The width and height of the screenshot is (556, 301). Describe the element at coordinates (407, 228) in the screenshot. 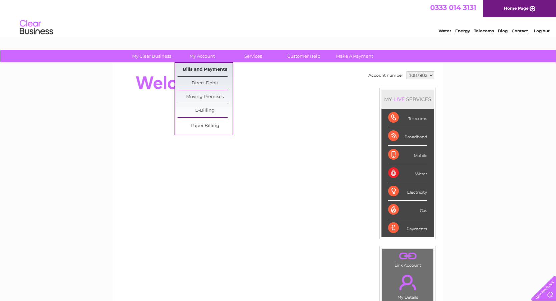

I see `div: Payments` at that location.